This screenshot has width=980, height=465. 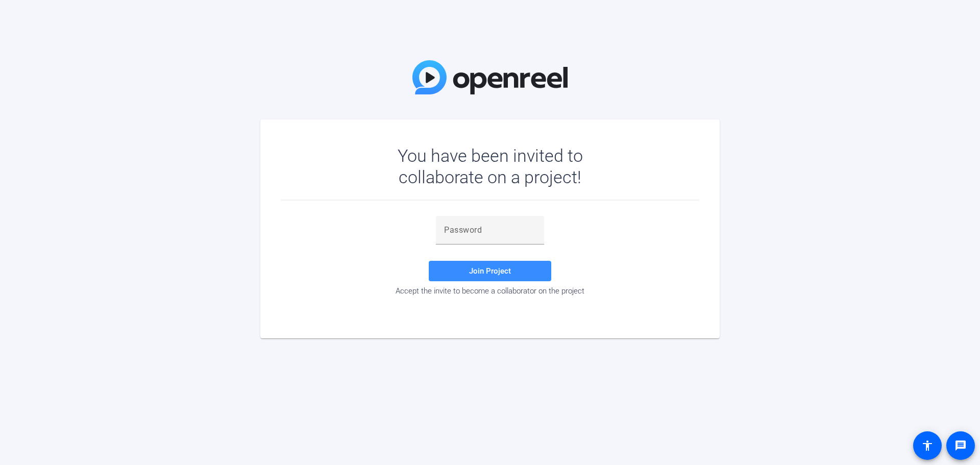 What do you see at coordinates (961, 446) in the screenshot?
I see `mat-icon: message` at bounding box center [961, 446].